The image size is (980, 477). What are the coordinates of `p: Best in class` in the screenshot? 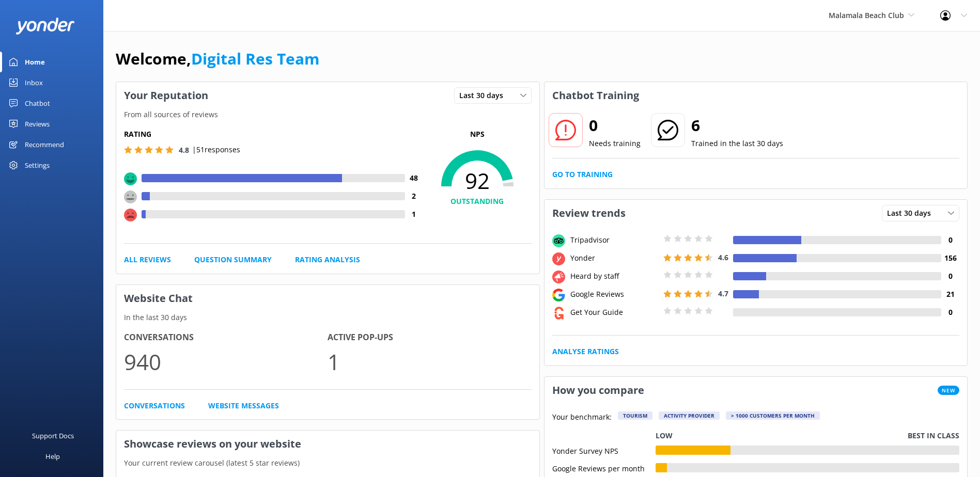 It's located at (933, 436).